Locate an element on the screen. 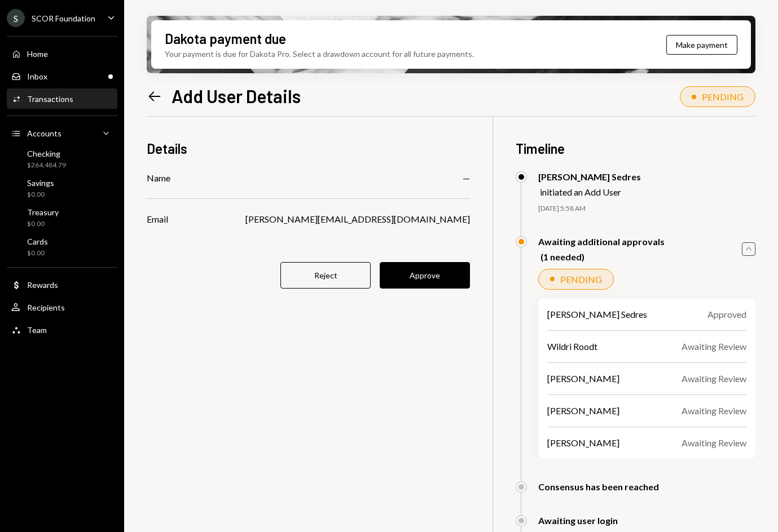 The image size is (778, 532). div: Savings is located at coordinates (41, 183).